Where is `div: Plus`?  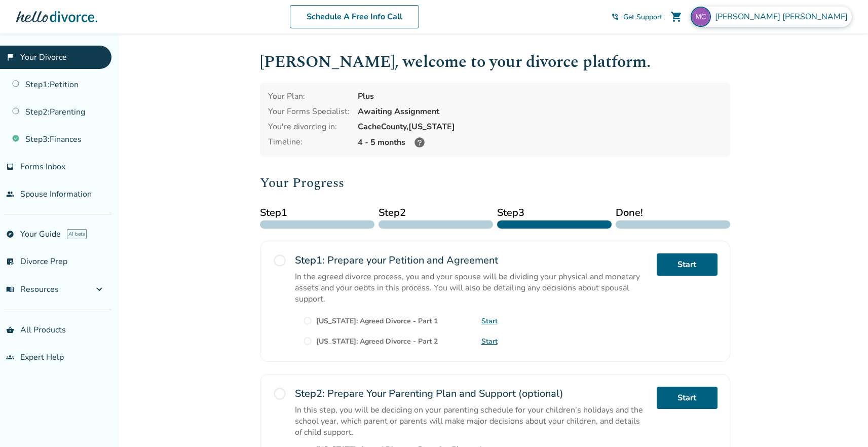 div: Plus is located at coordinates (539, 96).